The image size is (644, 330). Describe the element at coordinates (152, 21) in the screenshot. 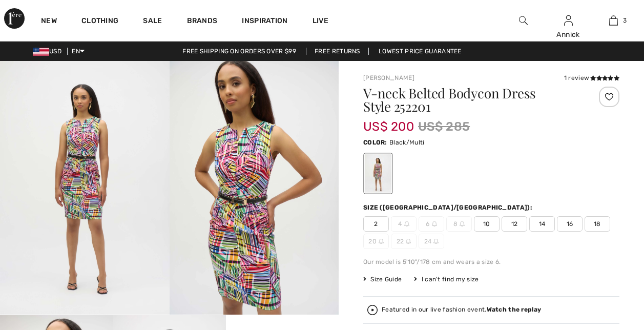

I see `a: Sale` at that location.